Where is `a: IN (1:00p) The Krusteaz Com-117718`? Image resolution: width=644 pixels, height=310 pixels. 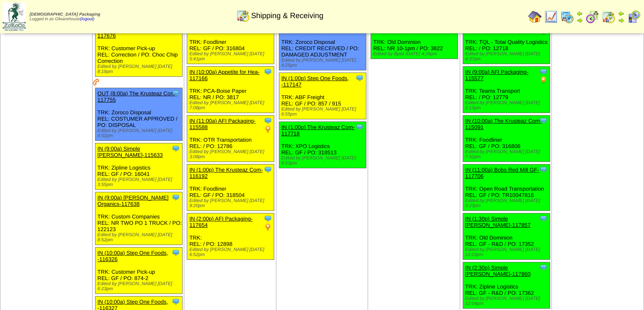
a: IN (1:00p) The Krusteaz Com-117718 is located at coordinates (318, 131).